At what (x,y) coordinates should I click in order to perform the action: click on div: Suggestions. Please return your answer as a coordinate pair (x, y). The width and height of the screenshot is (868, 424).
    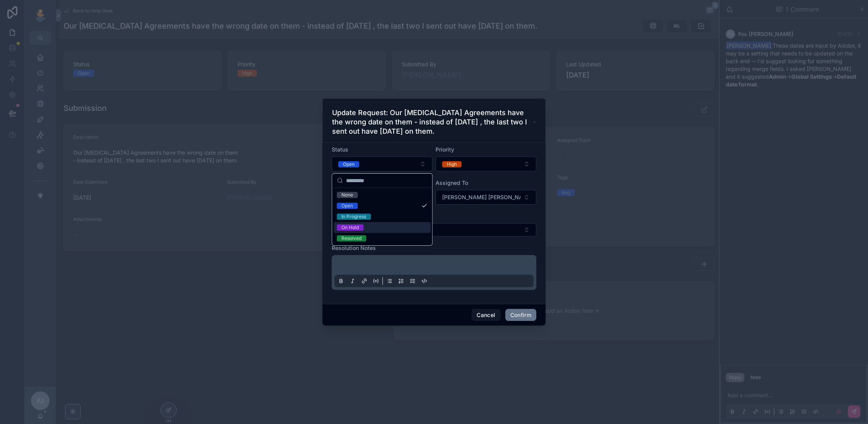
    Looking at the image, I should click on (382, 217).